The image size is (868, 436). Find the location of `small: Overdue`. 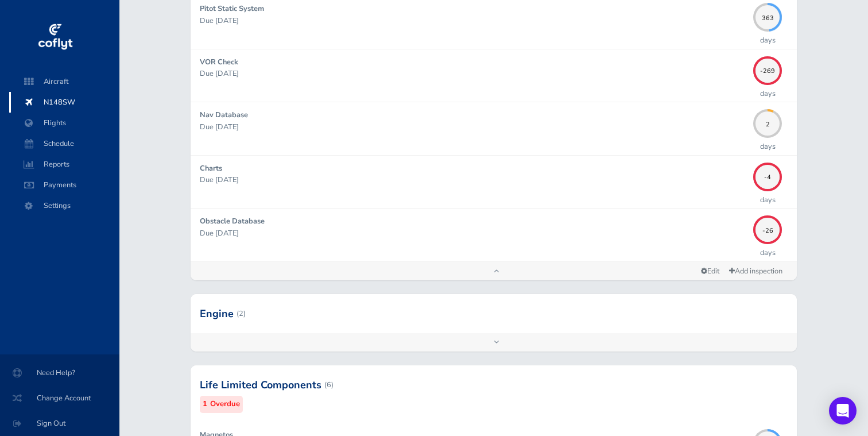

small: Overdue is located at coordinates (225, 404).